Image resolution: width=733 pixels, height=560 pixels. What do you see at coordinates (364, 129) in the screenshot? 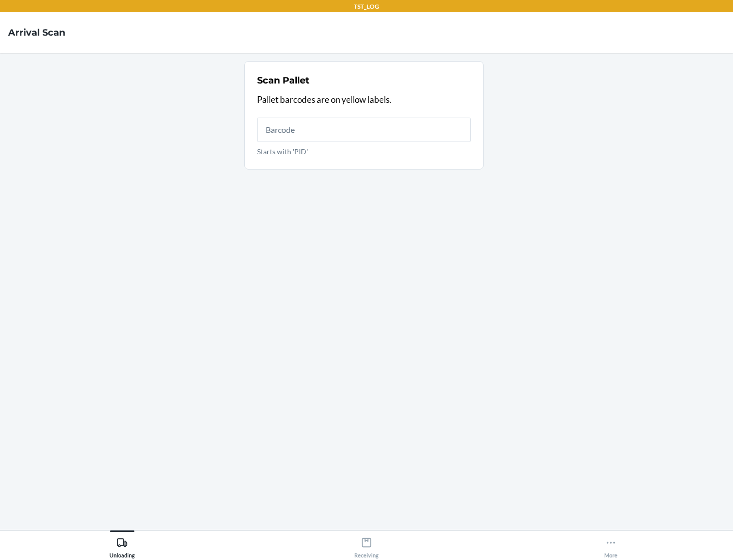
I see `input: Starts with 'PID'` at bounding box center [364, 129].